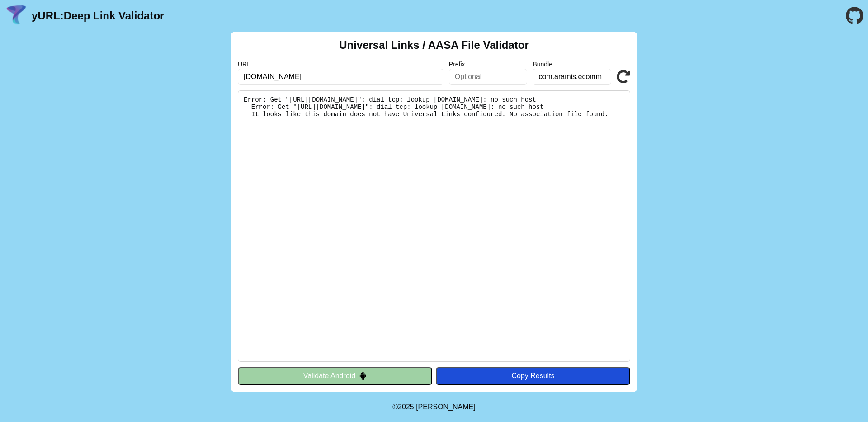  Describe the element at coordinates (488, 64) in the screenshot. I see `label: Prefix` at that location.